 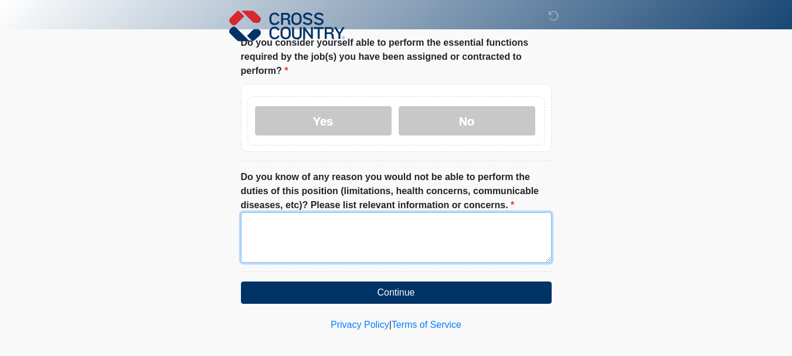 What do you see at coordinates (467, 121) in the screenshot?
I see `label: No` at bounding box center [467, 121].